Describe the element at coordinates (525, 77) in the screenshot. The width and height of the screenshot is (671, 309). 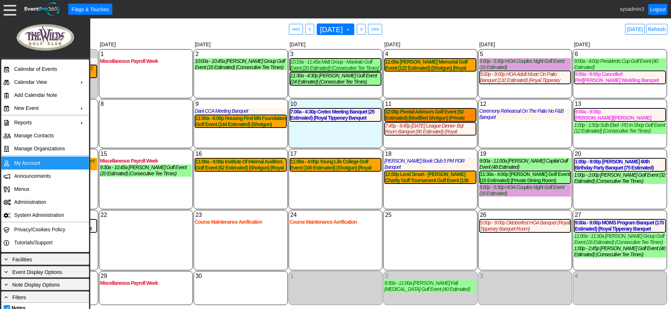
I see `div: 5:00p - 9:00p HOA Adult Music On Patio Banquet (132 Estimated) (Royal Tipperary Banquet Room)` at that location.